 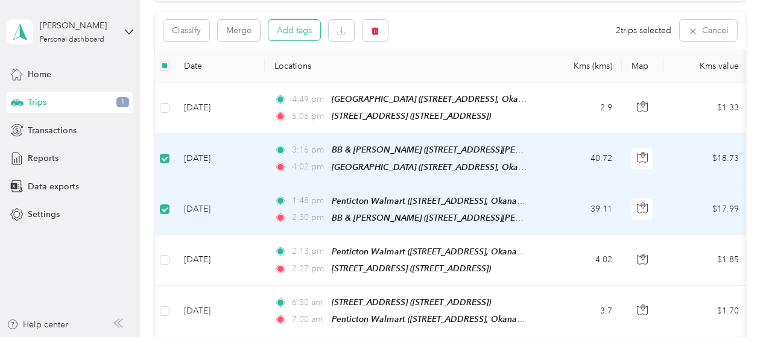 I want to click on button: Classify, so click(x=186, y=30).